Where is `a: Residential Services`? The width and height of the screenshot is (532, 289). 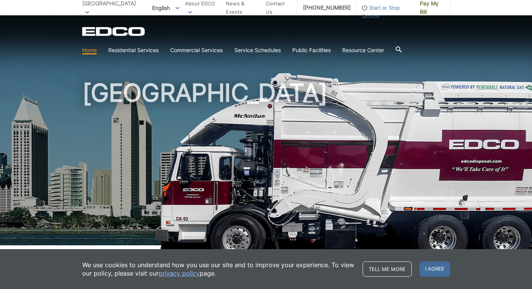 a: Residential Services is located at coordinates (133, 50).